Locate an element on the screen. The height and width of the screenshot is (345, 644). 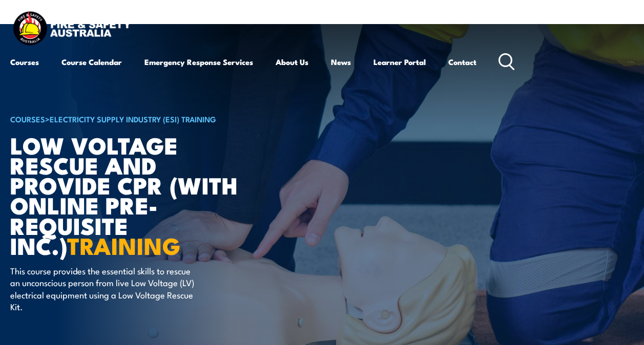
h1: Low Voltage Rescue and Provide CPR (with online Pre-requisite inc.) is located at coordinates (137, 194).